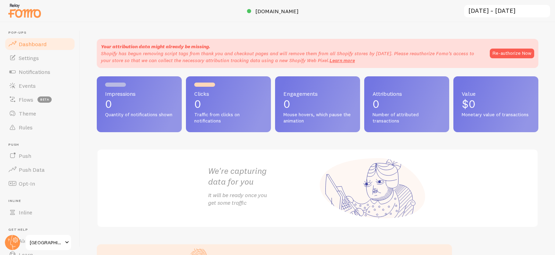 This screenshot has width=555, height=255. Describe the element at coordinates (32, 170) in the screenshot. I see `span: Push Data` at that location.